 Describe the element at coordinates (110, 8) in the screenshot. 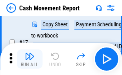

I see `img: Settings menu` at that location.